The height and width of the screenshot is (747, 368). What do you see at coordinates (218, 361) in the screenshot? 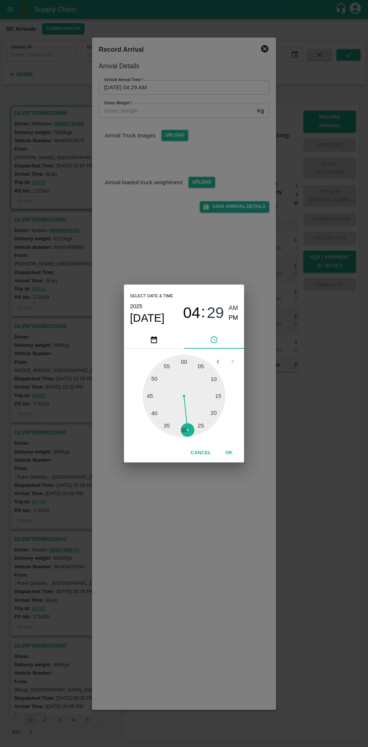
I see `button: Open previous view` at bounding box center [218, 361].